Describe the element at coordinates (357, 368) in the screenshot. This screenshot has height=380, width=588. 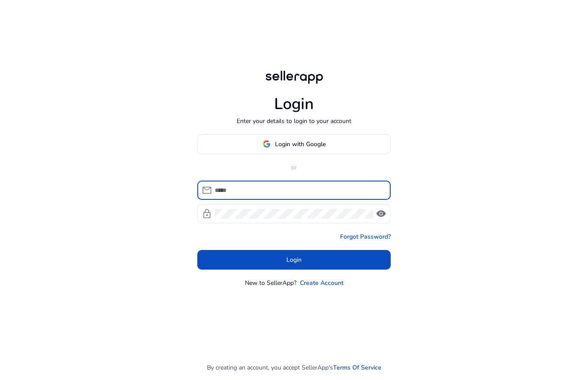
I see `a: Terms Of Service` at that location.